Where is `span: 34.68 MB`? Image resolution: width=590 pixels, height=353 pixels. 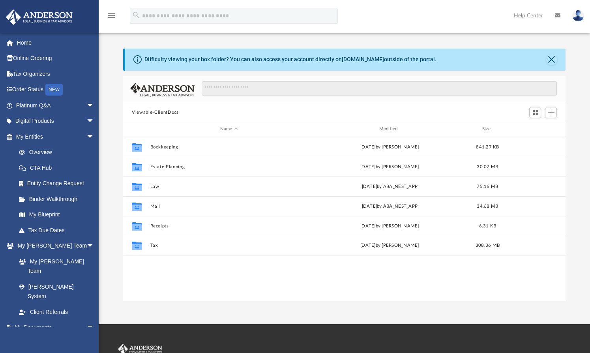 span: 34.68 MB is located at coordinates (488, 206).